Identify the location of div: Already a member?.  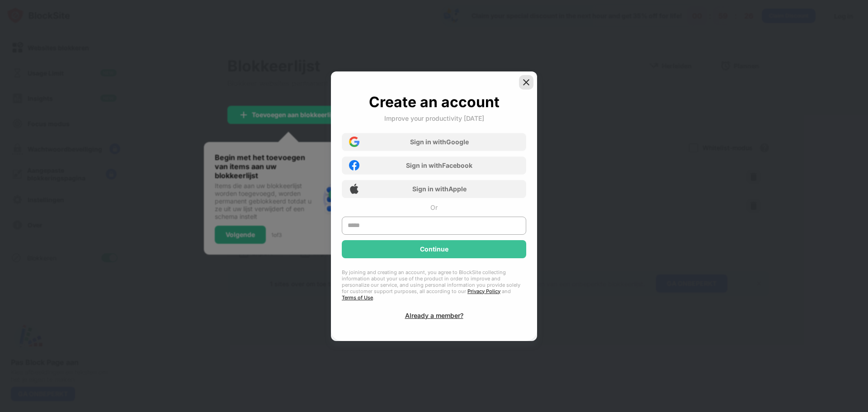
(434, 315).